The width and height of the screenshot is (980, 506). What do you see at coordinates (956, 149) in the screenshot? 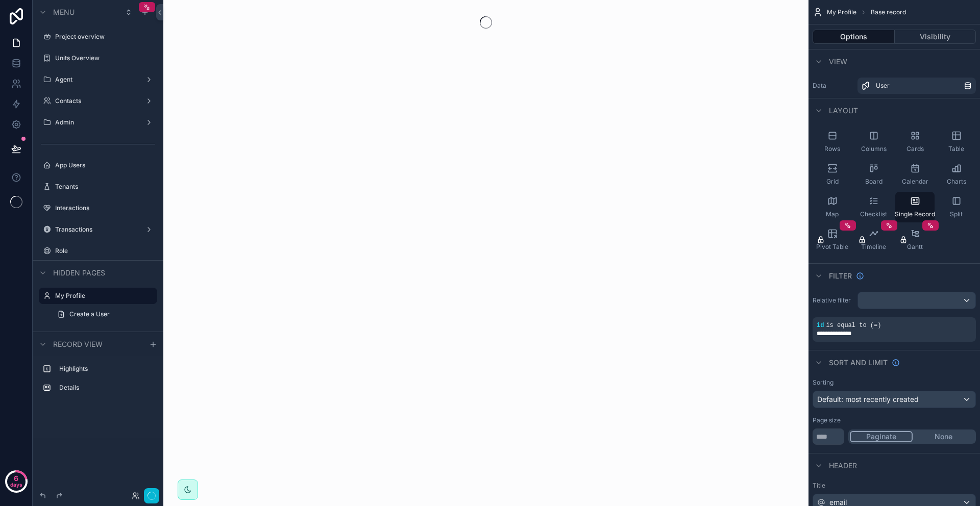
I see `span: Table` at bounding box center [956, 149].